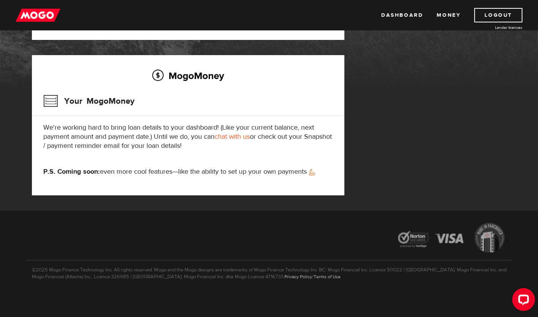 The image size is (538, 317). Describe the element at coordinates (38, 15) in the screenshot. I see `img: mogo_logo-11ee424be714fa7cbb0f0f49df9e16ec.png` at that location.